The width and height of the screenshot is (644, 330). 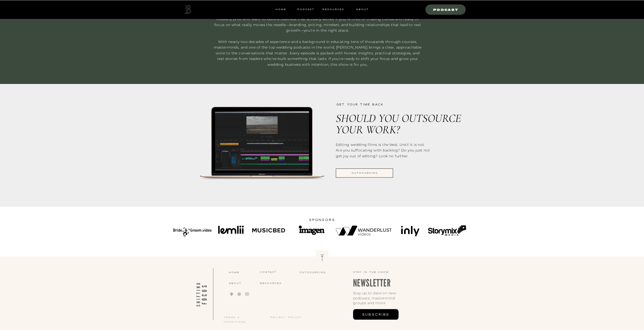 I want to click on a: HOME, so click(x=281, y=9).